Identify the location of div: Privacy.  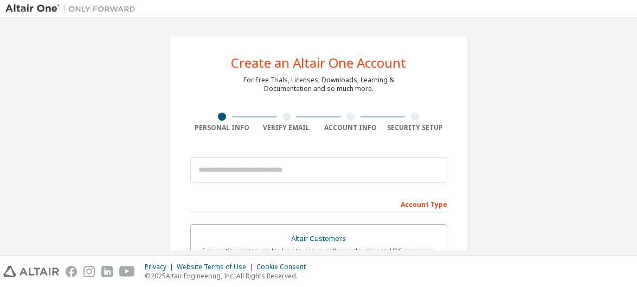
(160, 267).